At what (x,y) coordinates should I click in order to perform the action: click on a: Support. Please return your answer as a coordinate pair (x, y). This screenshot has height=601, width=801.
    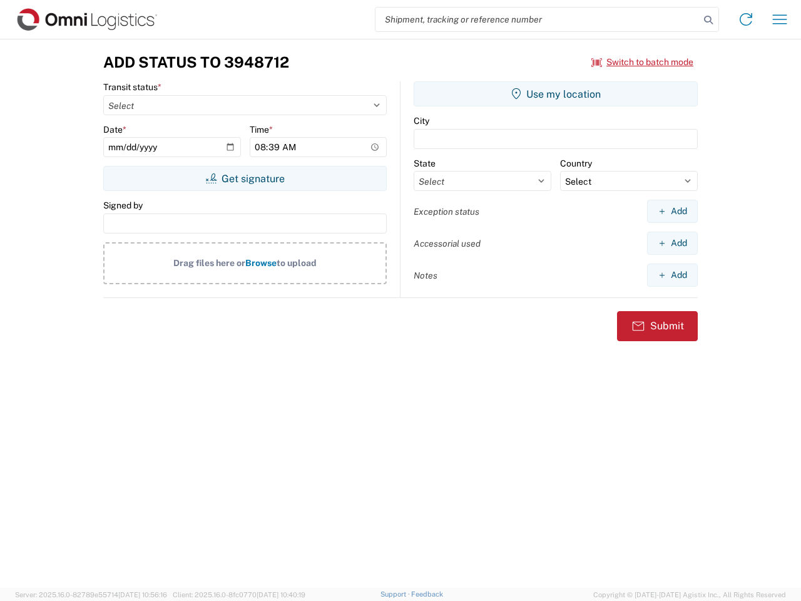
    Looking at the image, I should click on (396, 594).